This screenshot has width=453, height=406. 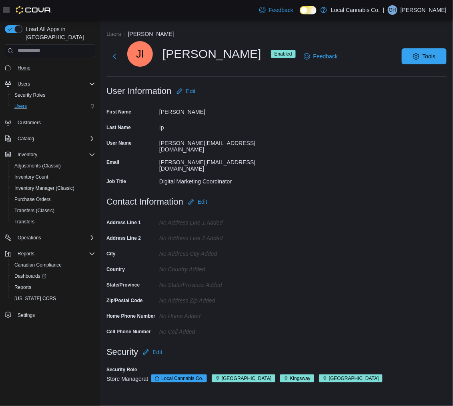 What do you see at coordinates (53, 177) in the screenshot?
I see `button: Inventory Count` at bounding box center [53, 177].